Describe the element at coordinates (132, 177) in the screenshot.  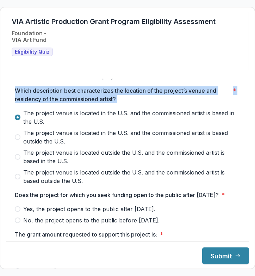
I see `span: The project venue is located outside the U.S. and the commissioned artist is based outside the U.S.` at that location.